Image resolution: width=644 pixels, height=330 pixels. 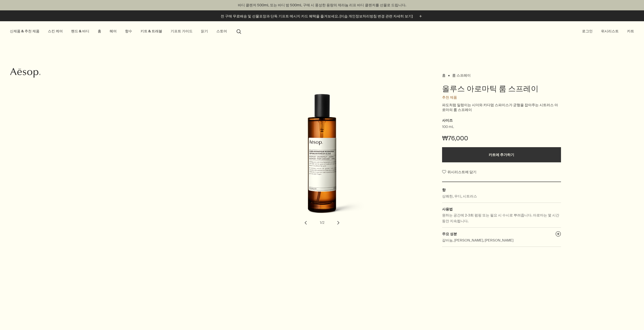 What do you see at coordinates (25, 73) in the screenshot?
I see `a: Aesop` at bounding box center [25, 73].